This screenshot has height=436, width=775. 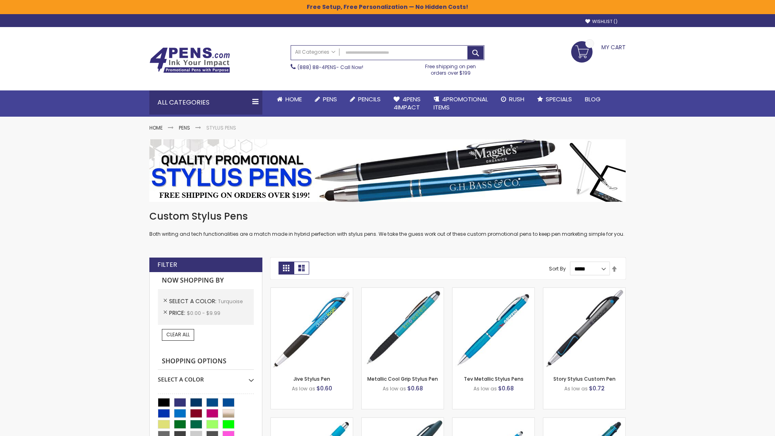 I want to click on strong: Filter, so click(x=167, y=265).